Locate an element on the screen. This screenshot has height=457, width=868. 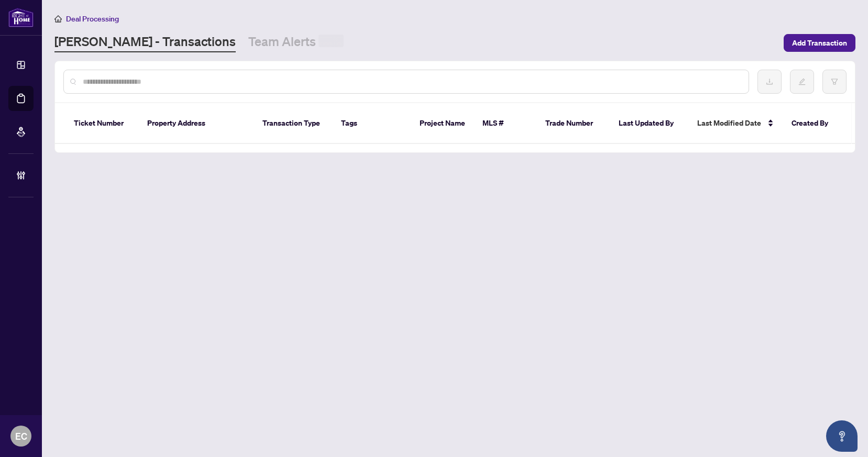
button: Open asap is located at coordinates (842, 436).